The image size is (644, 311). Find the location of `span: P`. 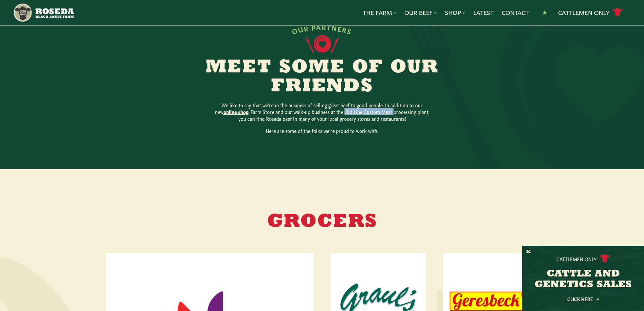

span: P is located at coordinates (314, 26).